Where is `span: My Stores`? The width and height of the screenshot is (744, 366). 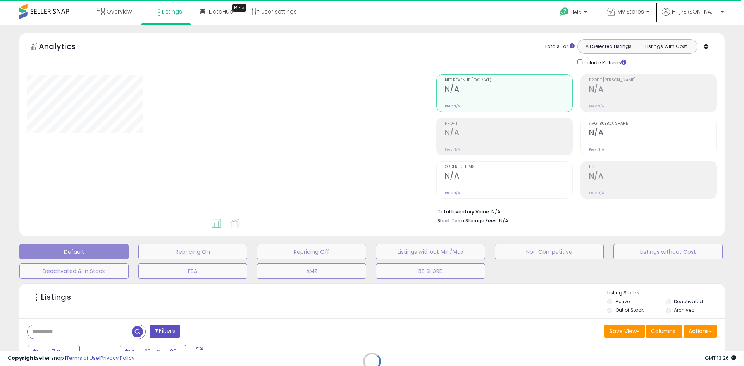
span: My Stores is located at coordinates (630, 12).